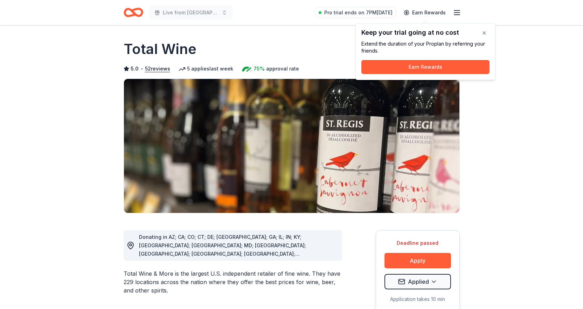 This screenshot has height=309, width=583. Describe the element at coordinates (283, 69) in the screenshot. I see `span: approval rate` at that location.